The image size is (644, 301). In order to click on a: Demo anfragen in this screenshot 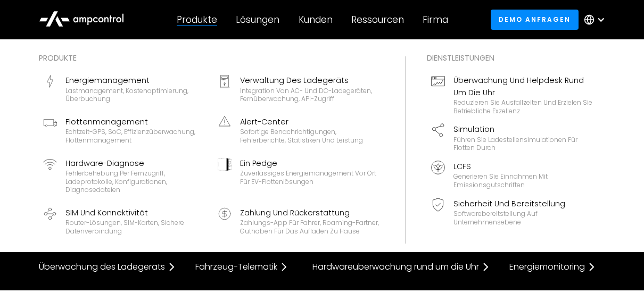, I will do `click(535, 19)`.